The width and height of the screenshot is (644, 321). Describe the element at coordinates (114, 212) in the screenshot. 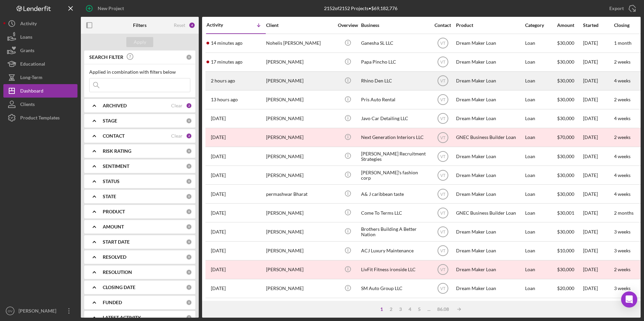

I see `b: PRODUCT` at that location.